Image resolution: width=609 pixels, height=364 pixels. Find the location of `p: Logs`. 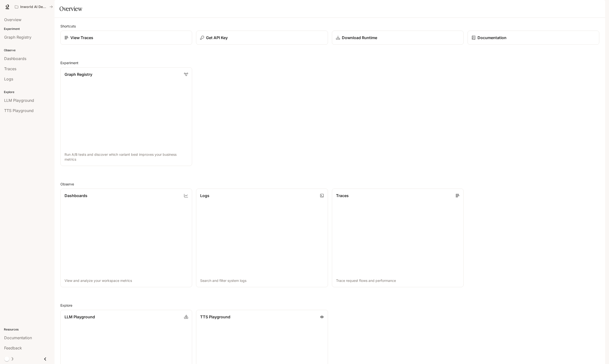

p: Logs is located at coordinates (205, 196).